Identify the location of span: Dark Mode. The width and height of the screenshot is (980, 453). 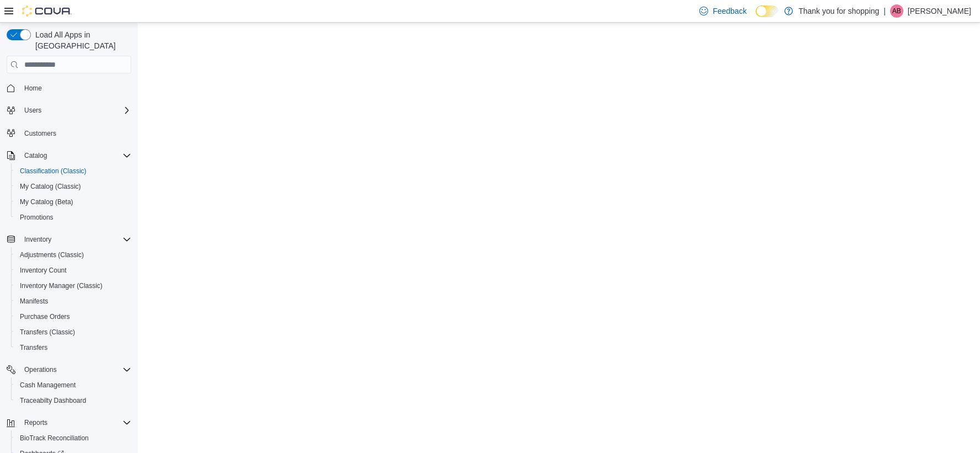
(756, 17).